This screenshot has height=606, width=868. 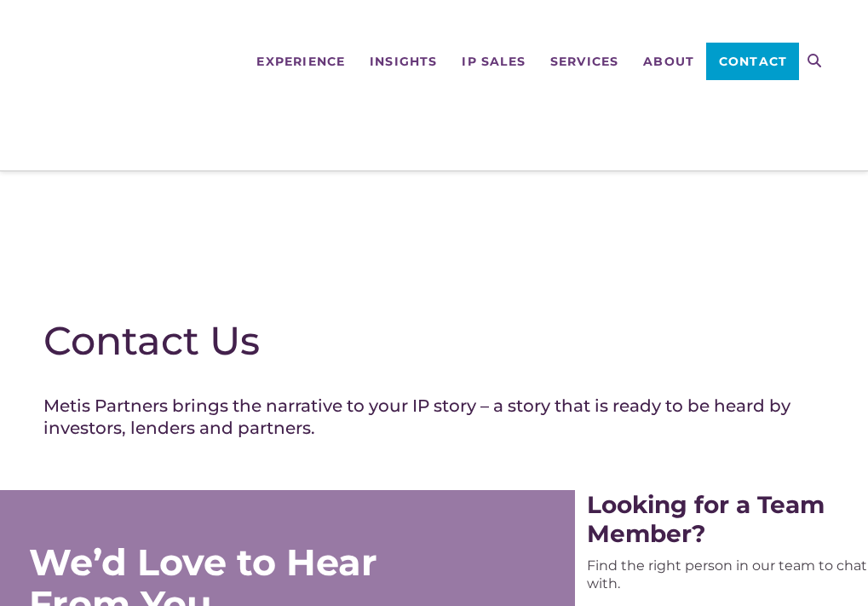 What do you see at coordinates (101, 85) in the screenshot?
I see `img: Metis Partners` at bounding box center [101, 85].